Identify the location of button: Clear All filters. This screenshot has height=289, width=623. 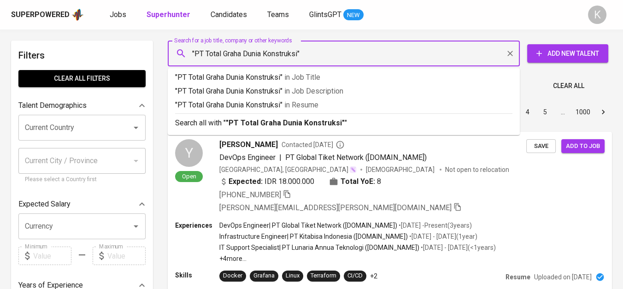
(82, 78).